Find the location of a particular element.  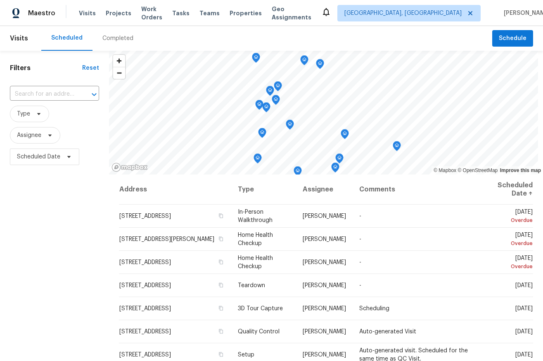

span: Zoom out is located at coordinates (119, 73).